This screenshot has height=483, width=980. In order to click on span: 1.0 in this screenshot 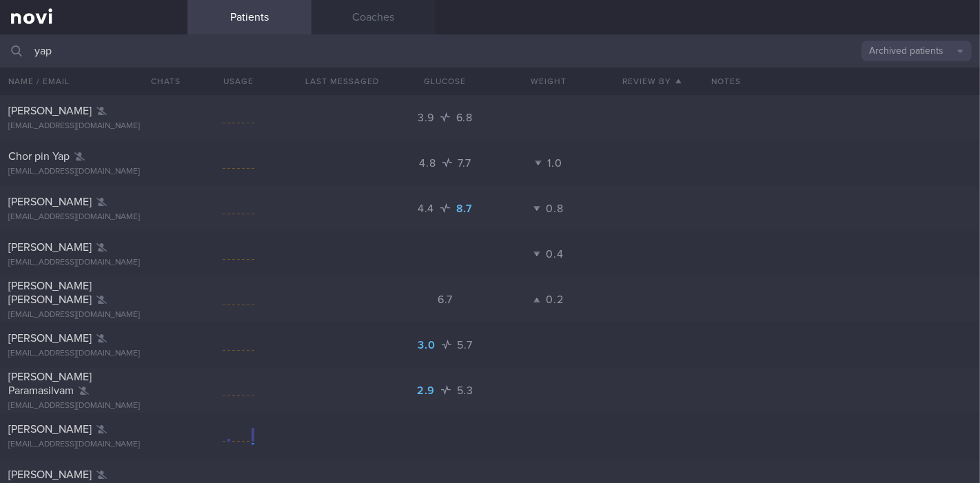, I will do `click(554, 163)`.